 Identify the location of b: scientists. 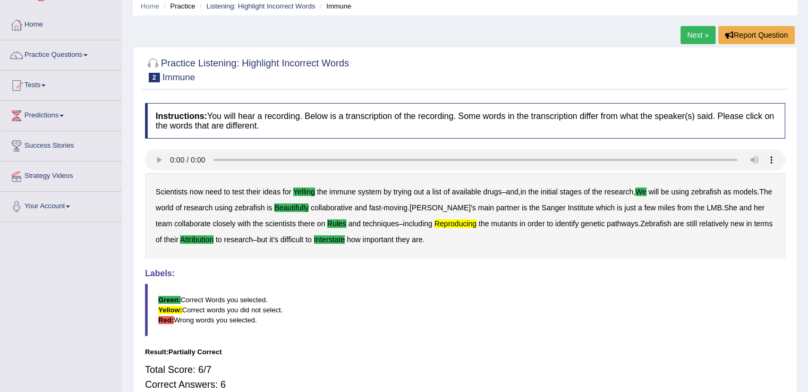
(280, 224).